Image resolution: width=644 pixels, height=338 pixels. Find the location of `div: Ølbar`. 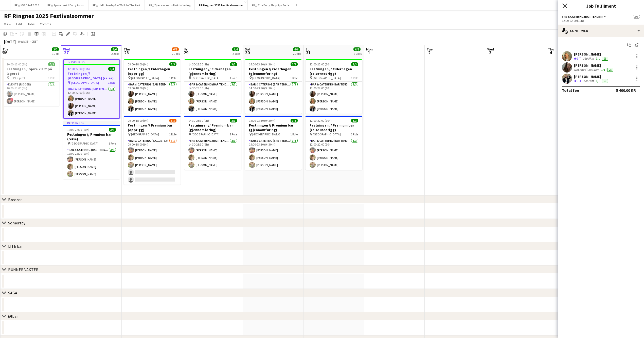

div: Ølbar is located at coordinates (13, 316).